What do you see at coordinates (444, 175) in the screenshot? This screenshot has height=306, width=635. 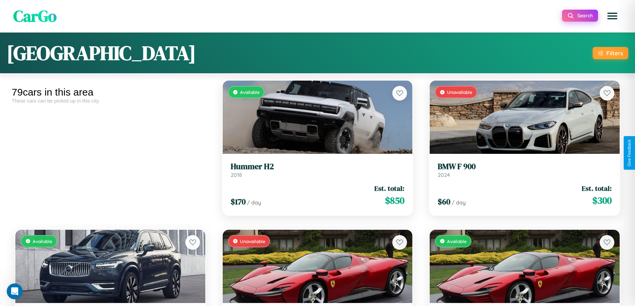 I see `span: 2024` at bounding box center [444, 175].